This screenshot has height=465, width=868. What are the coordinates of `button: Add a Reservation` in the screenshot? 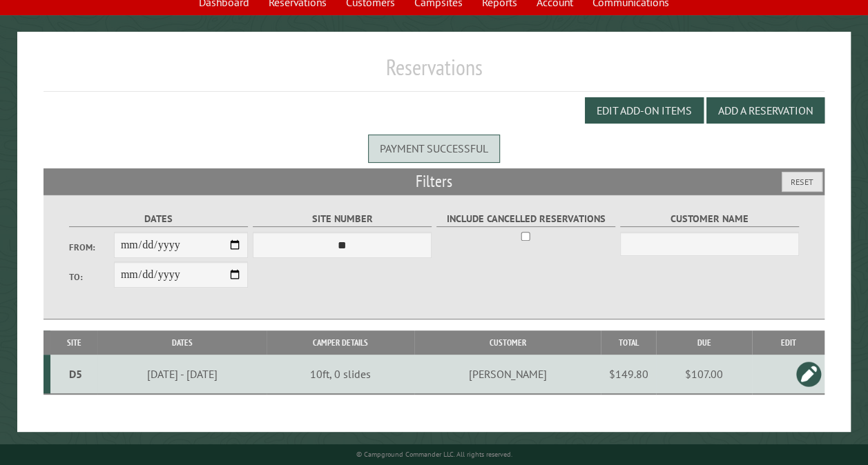 It's located at (765, 110).